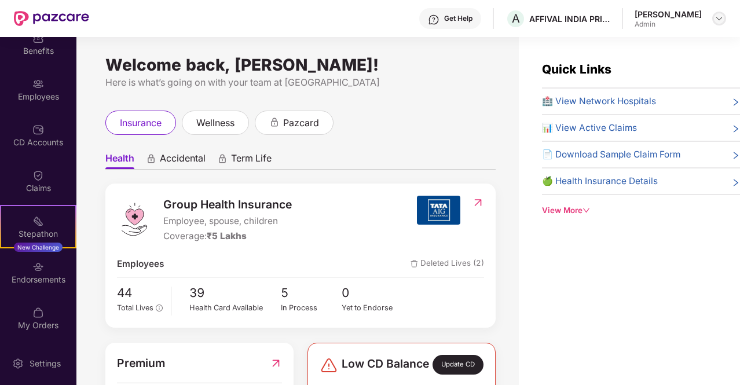 This screenshot has height=385, width=740. What do you see at coordinates (226, 236) in the screenshot?
I see `span: ₹5 Lakhs` at bounding box center [226, 236].